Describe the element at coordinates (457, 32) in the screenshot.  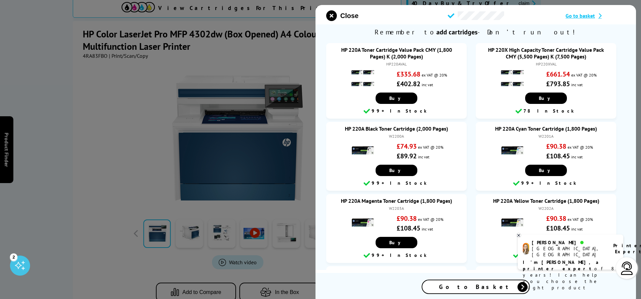
I see `b: add cartridges` at that location.